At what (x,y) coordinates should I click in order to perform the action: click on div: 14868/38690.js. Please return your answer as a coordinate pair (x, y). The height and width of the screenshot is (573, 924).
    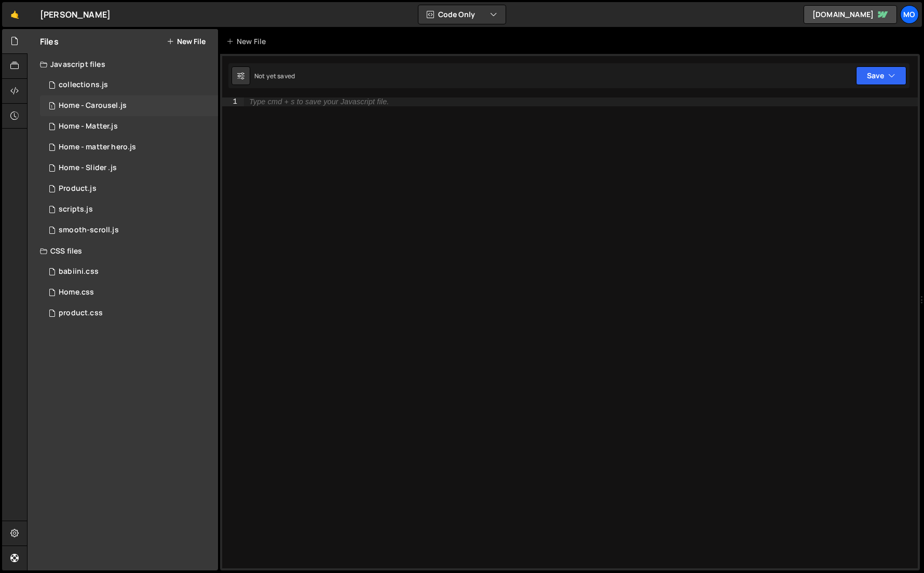
    Looking at the image, I should click on (129, 168).